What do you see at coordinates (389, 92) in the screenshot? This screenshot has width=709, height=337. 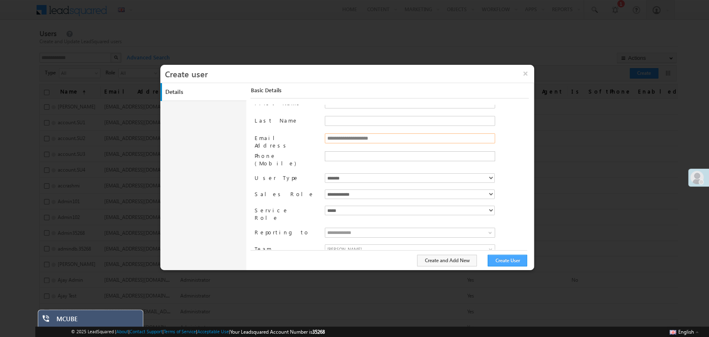 I see `div: Basic Details` at bounding box center [389, 92].